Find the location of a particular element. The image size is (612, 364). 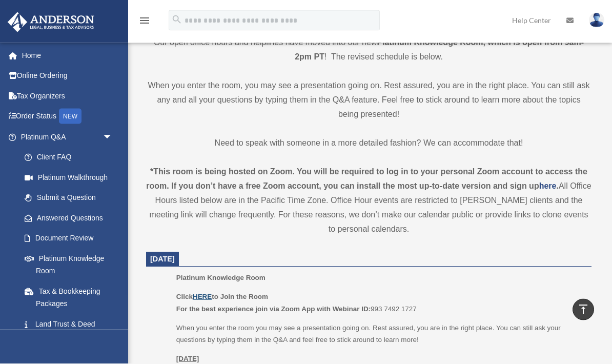

a: Online Ordering is located at coordinates (68, 76).